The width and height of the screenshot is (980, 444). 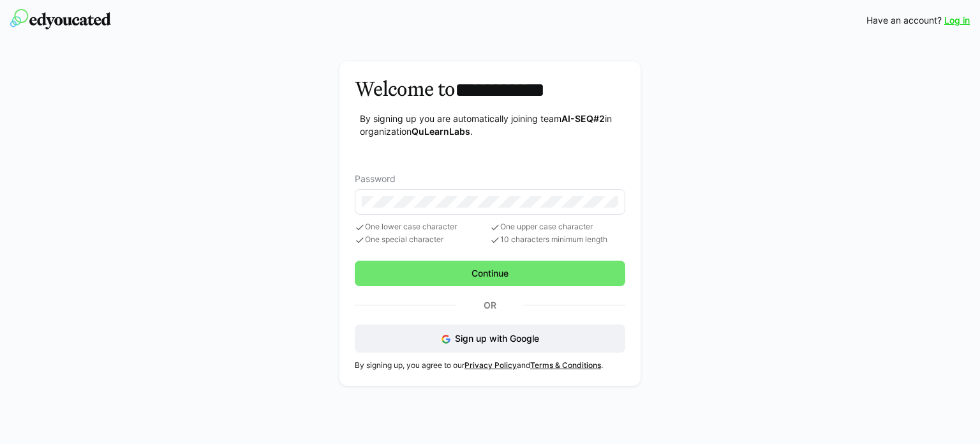 What do you see at coordinates (490, 89) in the screenshot?
I see `h3: Welcome to` at bounding box center [490, 89].